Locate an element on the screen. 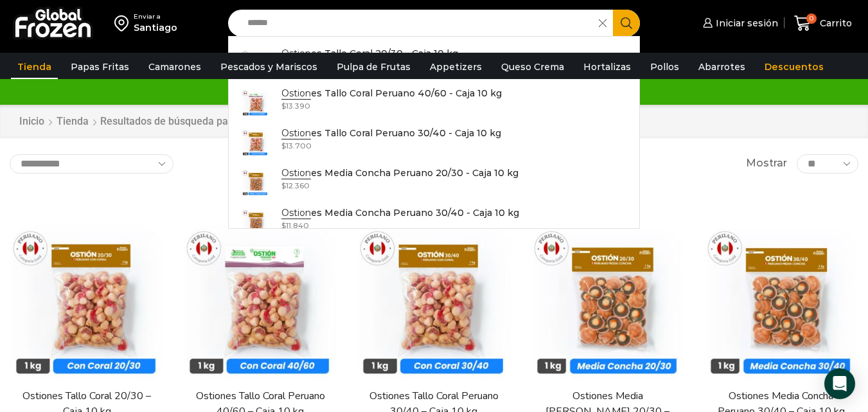 The width and height of the screenshot is (868, 412). a: Ostiones Tallo Coral Peruano 40/60 - Caja 10 kg $13.390 is located at coordinates (433, 103).